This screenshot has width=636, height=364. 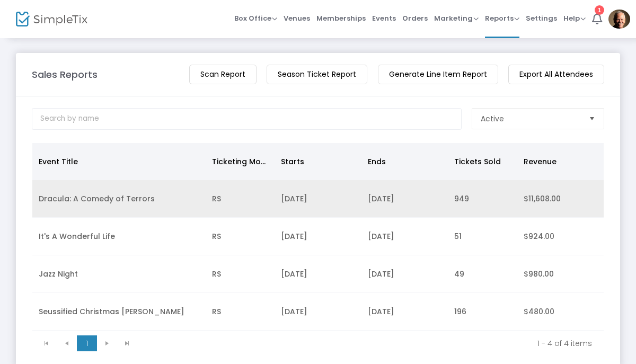 I want to click on th: Ends, so click(x=404, y=161).